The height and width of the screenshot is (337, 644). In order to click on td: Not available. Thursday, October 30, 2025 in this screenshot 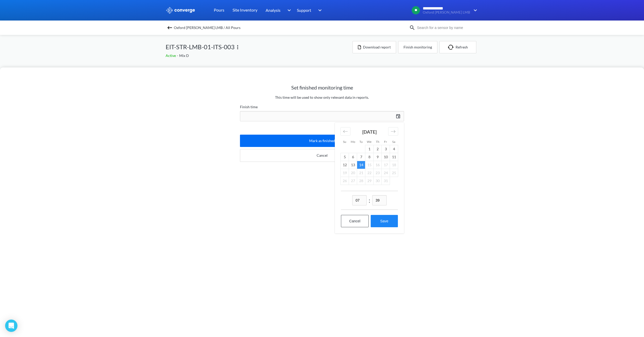, I will do `click(378, 181)`.